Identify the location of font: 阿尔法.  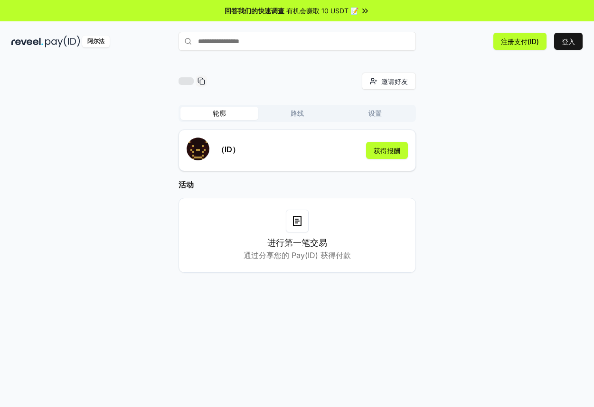
(96, 41).